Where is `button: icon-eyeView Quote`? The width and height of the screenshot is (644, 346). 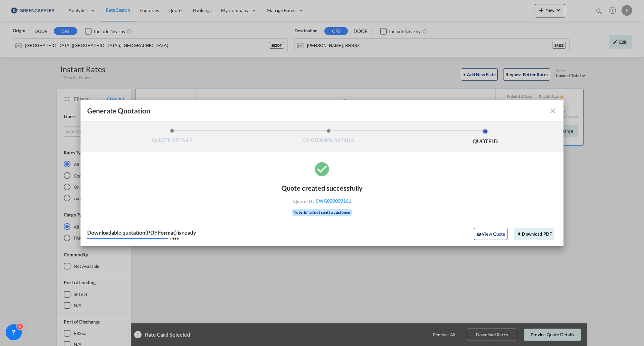 button: icon-eyeView Quote is located at coordinates (491, 234).